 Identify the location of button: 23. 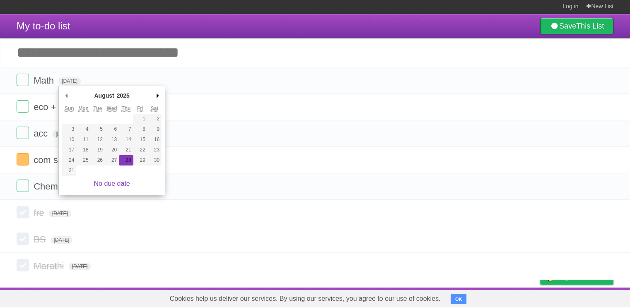
(154, 150).